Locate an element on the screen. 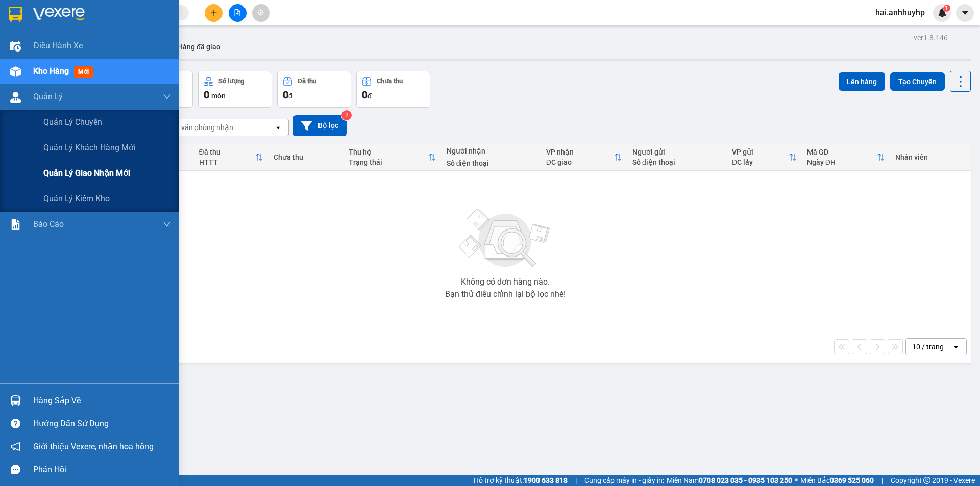 This screenshot has height=486, width=980. span: Quản lý kiểm kho is located at coordinates (76, 199).